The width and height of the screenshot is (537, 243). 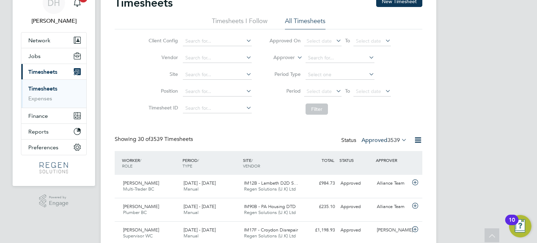 What do you see at coordinates (520, 226) in the screenshot?
I see `button: Open Resource Center, 10 new notifications` at bounding box center [520, 226].